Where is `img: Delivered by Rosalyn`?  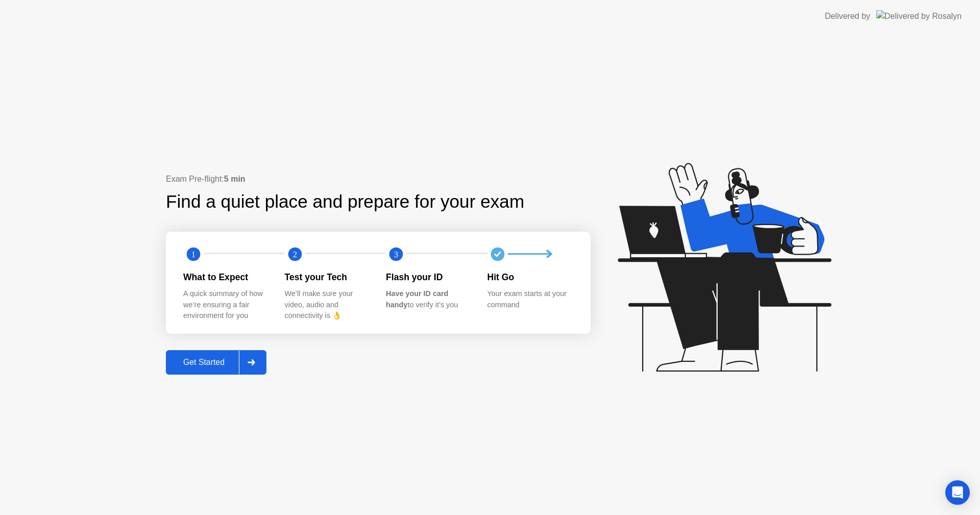 img: Delivered by Rosalyn is located at coordinates (919, 15).